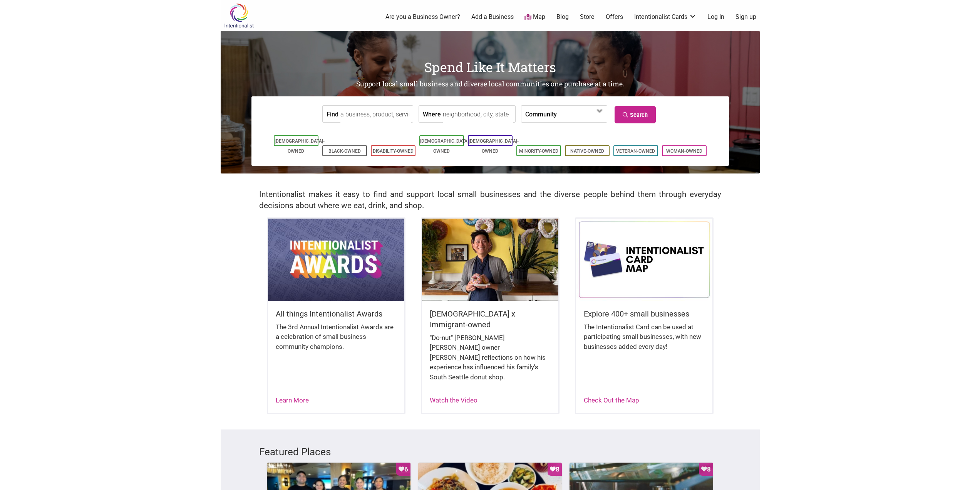 This screenshot has width=980, height=490. I want to click on h3: Featured Places, so click(490, 452).